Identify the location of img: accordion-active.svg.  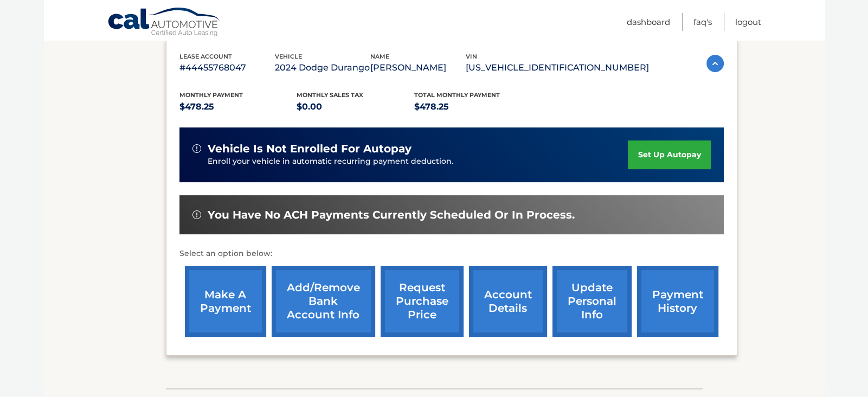
(715, 64).